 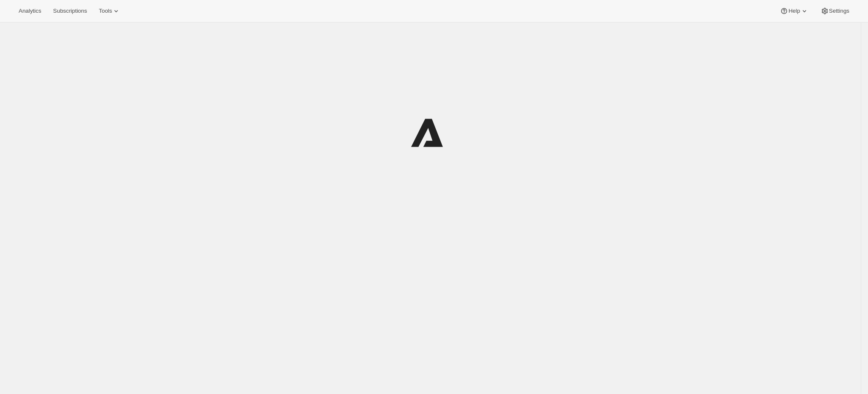 I want to click on button: Help, so click(x=794, y=11).